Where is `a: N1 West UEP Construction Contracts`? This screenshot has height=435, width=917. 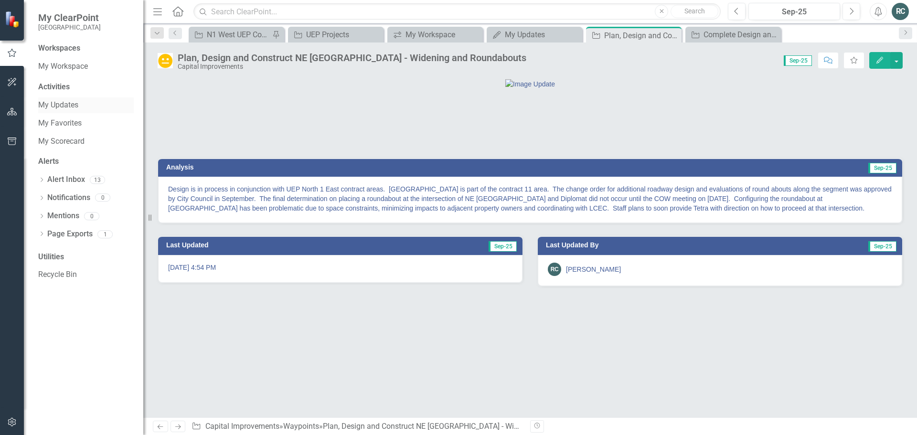 a: N1 West UEP Construction Contracts is located at coordinates (230, 34).